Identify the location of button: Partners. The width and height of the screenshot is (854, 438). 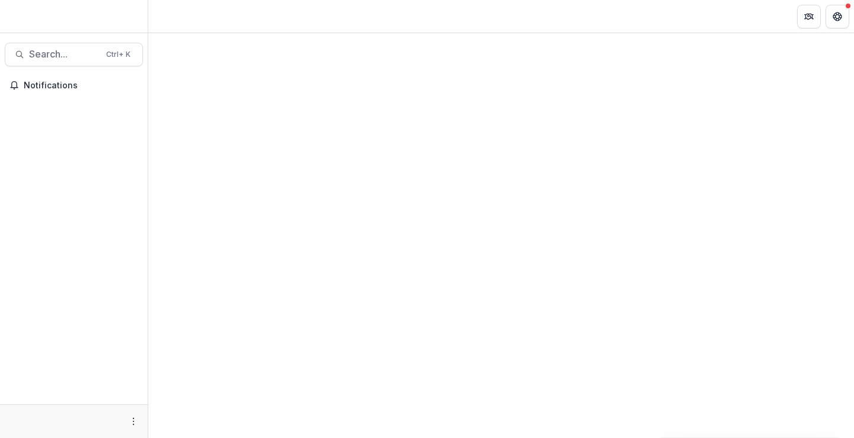
(809, 17).